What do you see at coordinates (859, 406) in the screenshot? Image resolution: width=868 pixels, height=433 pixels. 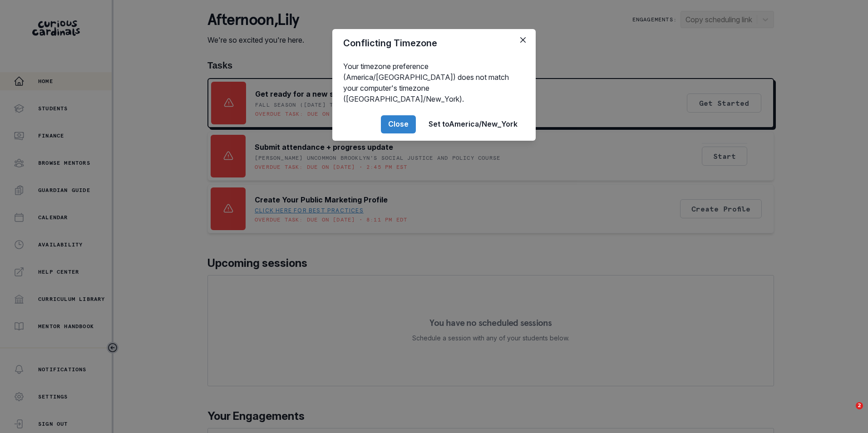 I see `span: 2` at bounding box center [859, 406].